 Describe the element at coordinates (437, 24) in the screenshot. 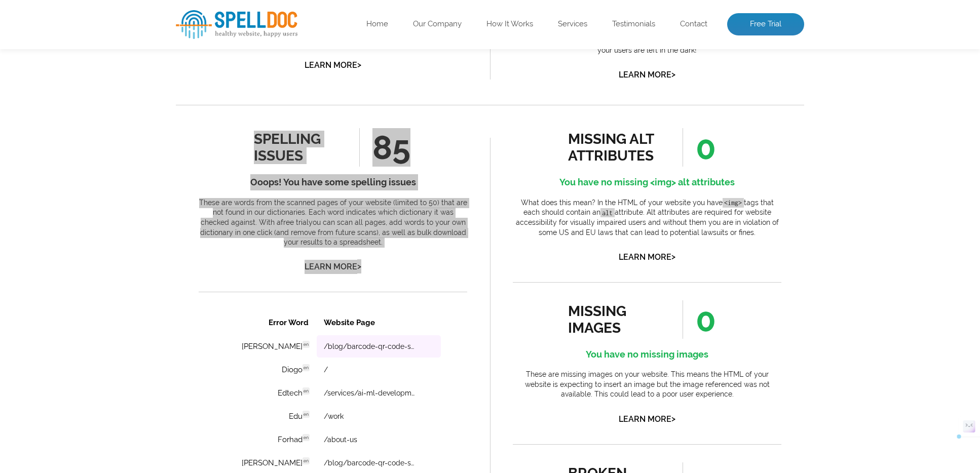

I see `a: Our Company` at that location.